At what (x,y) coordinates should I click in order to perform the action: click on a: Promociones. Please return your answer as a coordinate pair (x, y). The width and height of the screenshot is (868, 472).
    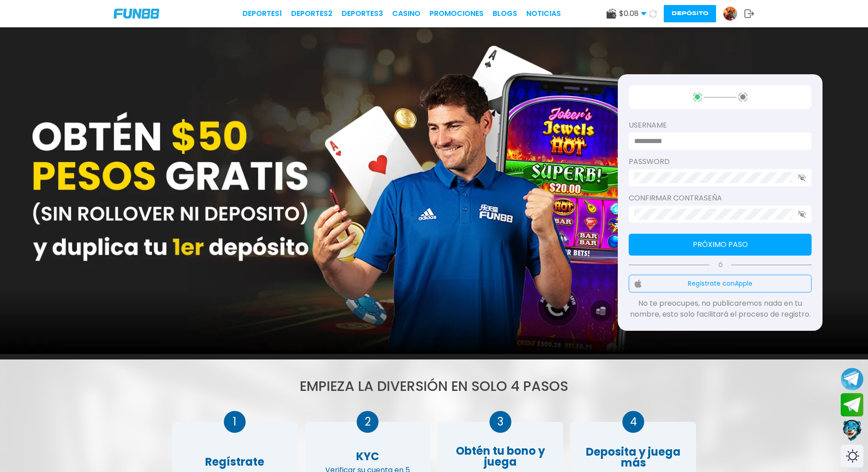
    Looking at the image, I should click on (457, 14).